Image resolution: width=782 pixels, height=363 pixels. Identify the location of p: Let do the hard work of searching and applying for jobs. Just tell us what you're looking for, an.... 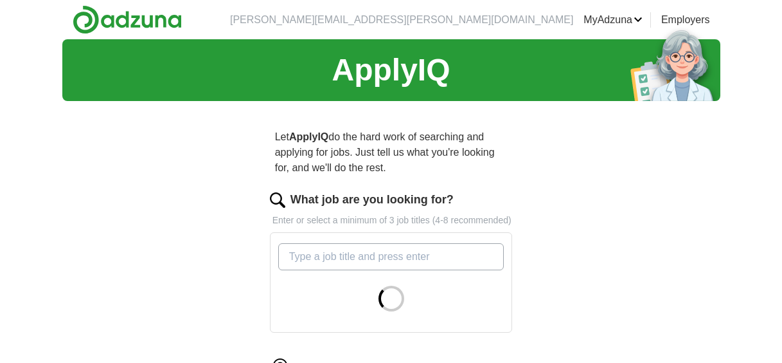
(391, 152).